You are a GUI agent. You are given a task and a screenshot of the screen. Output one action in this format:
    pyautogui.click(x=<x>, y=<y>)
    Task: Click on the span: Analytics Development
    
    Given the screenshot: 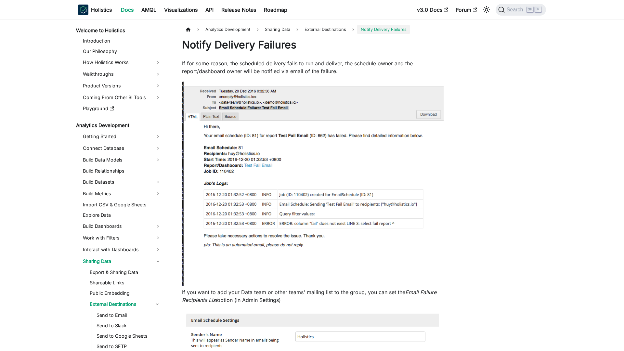 What is the action you would take?
    pyautogui.click(x=228, y=29)
    